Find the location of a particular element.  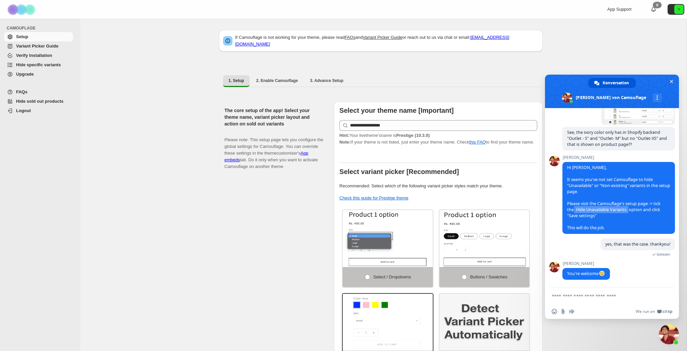

span: Crisp is located at coordinates (667, 312).